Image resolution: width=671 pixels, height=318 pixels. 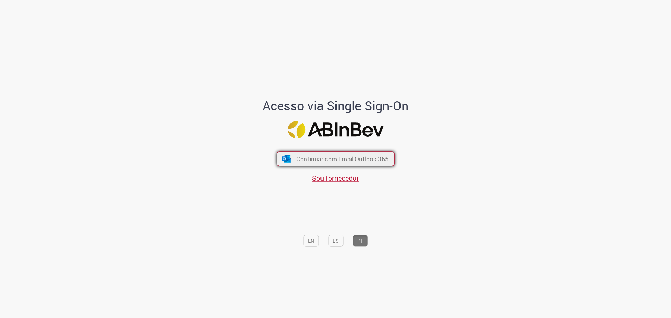 I want to click on button: ícone Azure/Microsoft 360 Continuar com Email Outlook 365, so click(x=335, y=159).